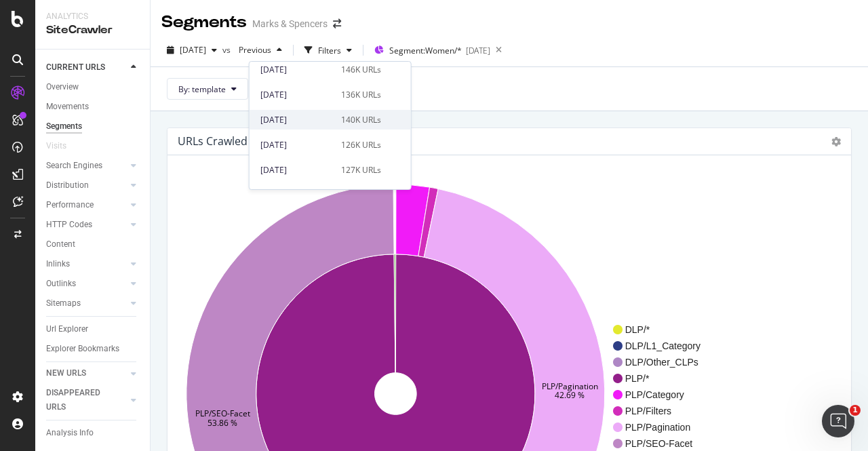  I want to click on div: Movements, so click(67, 107).